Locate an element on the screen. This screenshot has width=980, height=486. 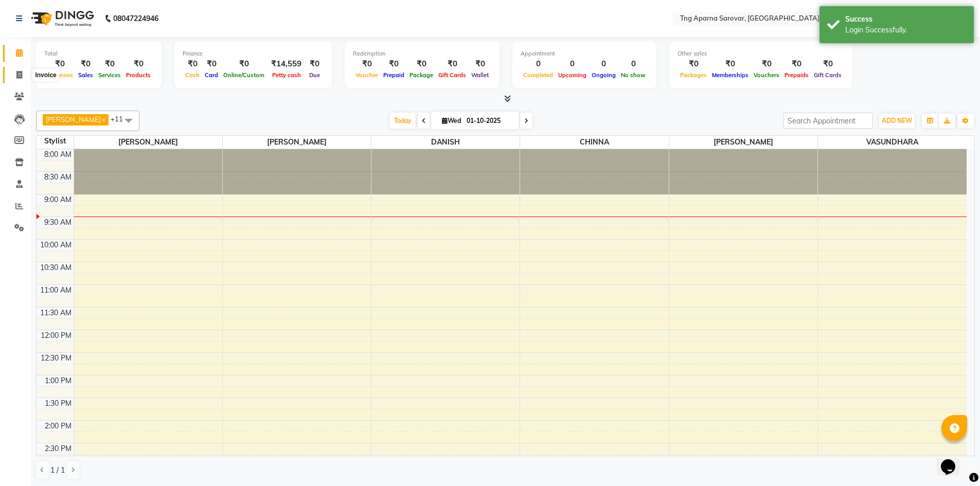
span: Today is located at coordinates (403, 120).